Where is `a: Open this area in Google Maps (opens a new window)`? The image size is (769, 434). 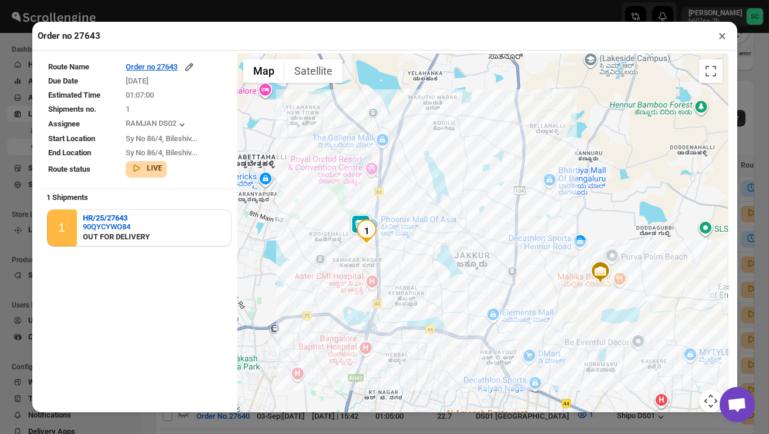
a: Open this area in Google Maps (opens a new window) is located at coordinates (260, 419).